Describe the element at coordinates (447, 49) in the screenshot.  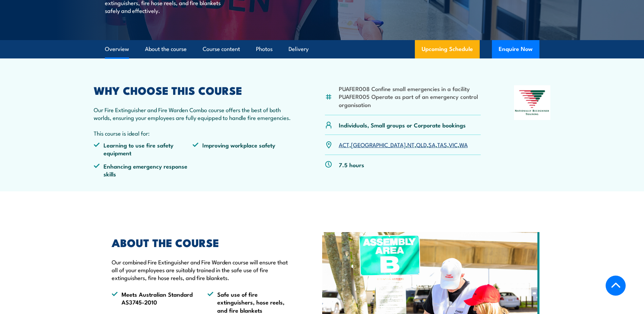
I see `a: Upcoming Schedule` at that location.